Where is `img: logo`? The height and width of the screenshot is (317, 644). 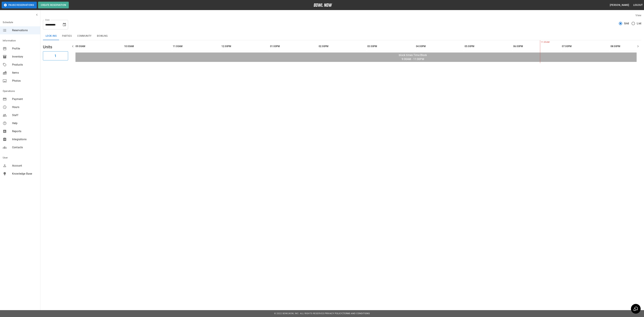
img: logo is located at coordinates (323, 5).